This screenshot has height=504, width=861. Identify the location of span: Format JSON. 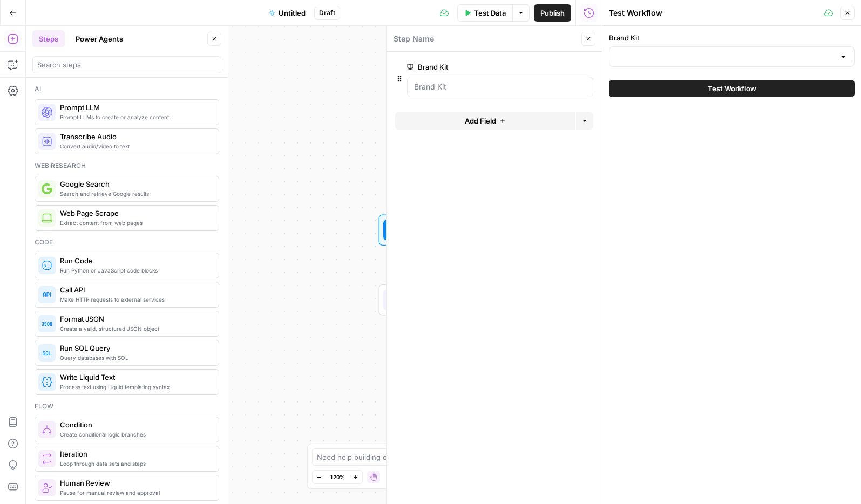
(135, 319).